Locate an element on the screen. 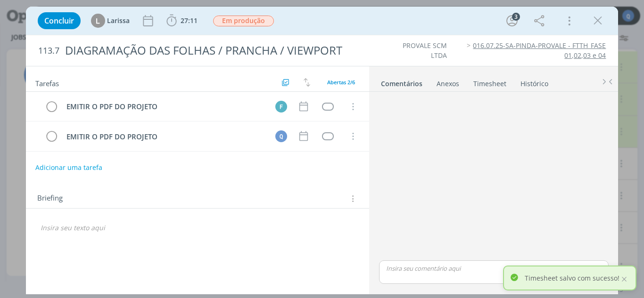  button: Em produção is located at coordinates (243, 20).